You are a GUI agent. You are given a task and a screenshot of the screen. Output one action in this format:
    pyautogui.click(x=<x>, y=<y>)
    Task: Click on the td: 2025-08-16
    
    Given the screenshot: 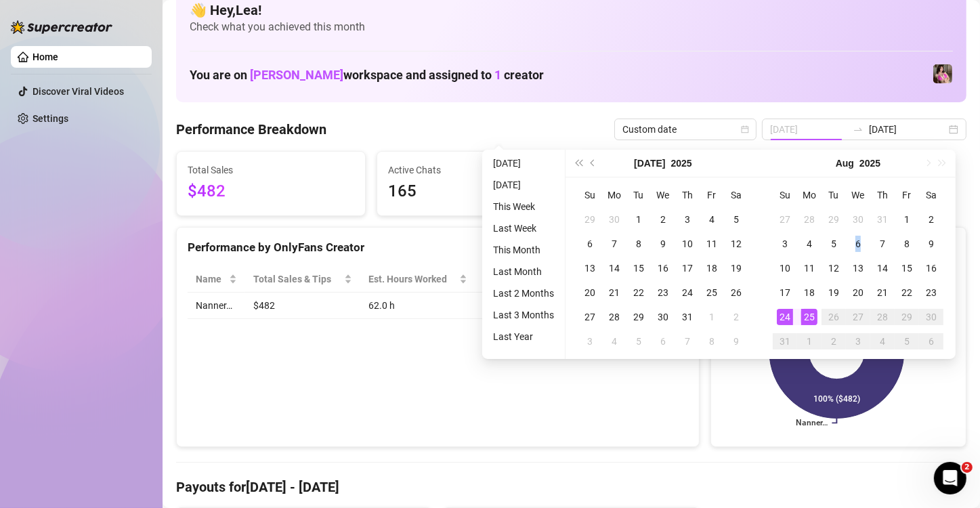 What is the action you would take?
    pyautogui.click(x=931, y=268)
    